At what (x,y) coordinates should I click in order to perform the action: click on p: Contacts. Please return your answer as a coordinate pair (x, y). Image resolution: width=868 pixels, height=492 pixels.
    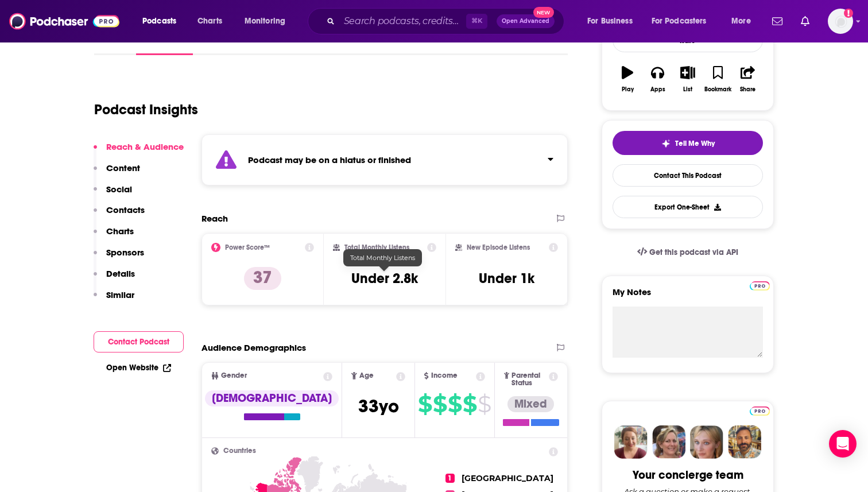
    Looking at the image, I should click on (125, 209).